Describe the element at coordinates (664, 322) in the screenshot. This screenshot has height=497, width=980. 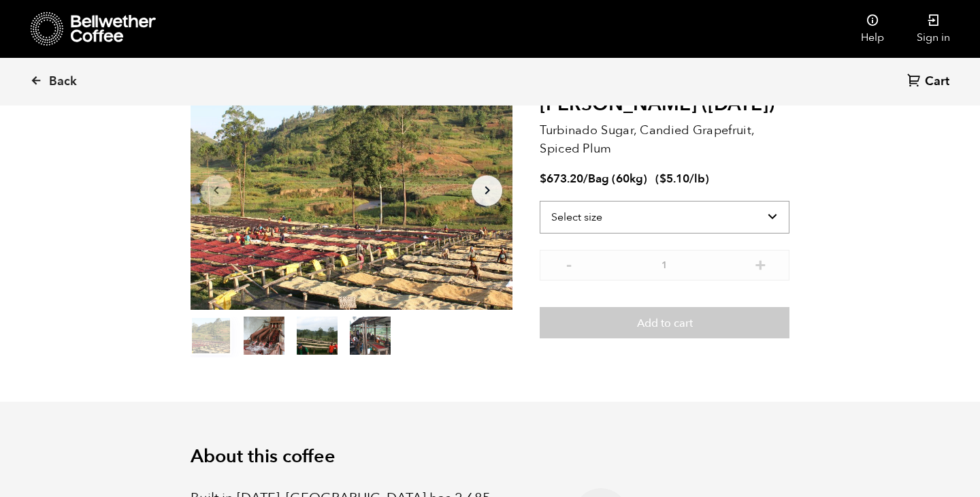
I see `button: Add to cart` at that location.